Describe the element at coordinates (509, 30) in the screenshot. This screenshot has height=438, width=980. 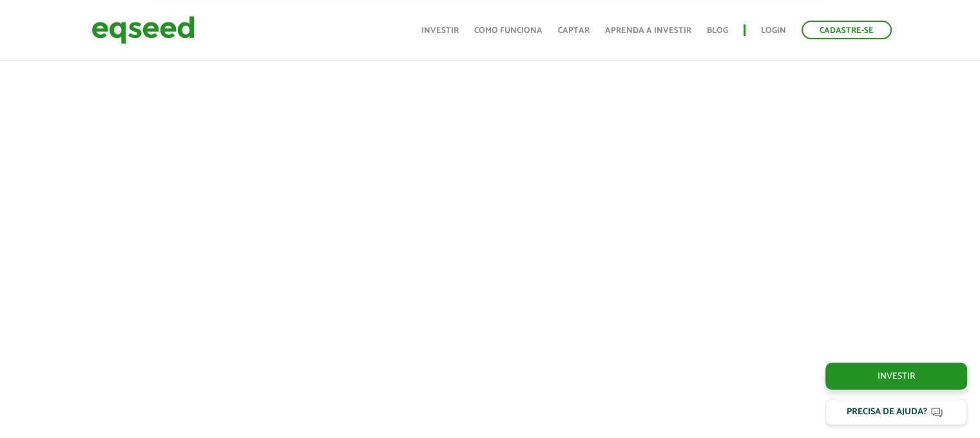
I see `a: Como funciona` at that location.